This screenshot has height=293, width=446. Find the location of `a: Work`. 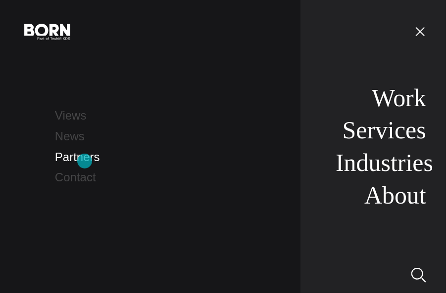

a: Work is located at coordinates (399, 98).